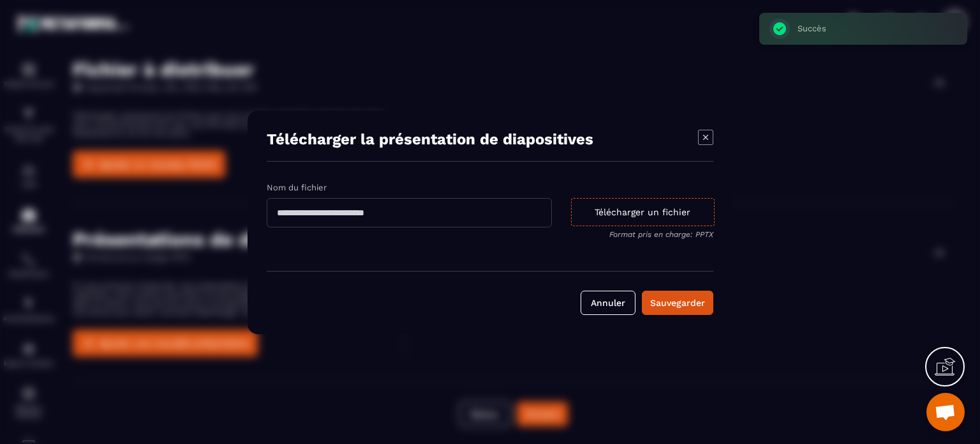 The width and height of the screenshot is (980, 444). What do you see at coordinates (643, 212) in the screenshot?
I see `div: Télécharger un fichier` at bounding box center [643, 212].